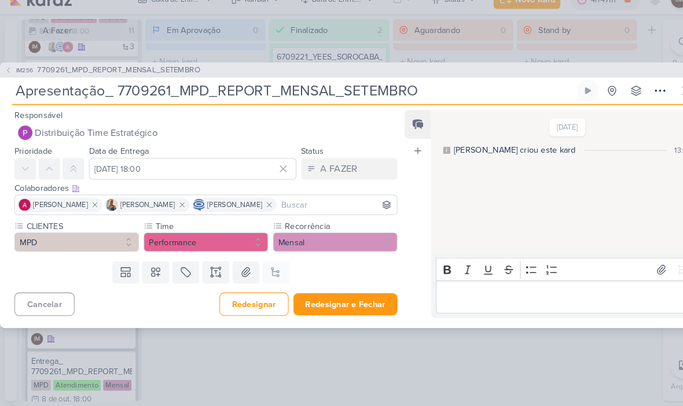 Image resolution: width=683 pixels, height=406 pixels. Describe the element at coordinates (545, 301) in the screenshot. I see `div: Editor editing area: main` at that location.